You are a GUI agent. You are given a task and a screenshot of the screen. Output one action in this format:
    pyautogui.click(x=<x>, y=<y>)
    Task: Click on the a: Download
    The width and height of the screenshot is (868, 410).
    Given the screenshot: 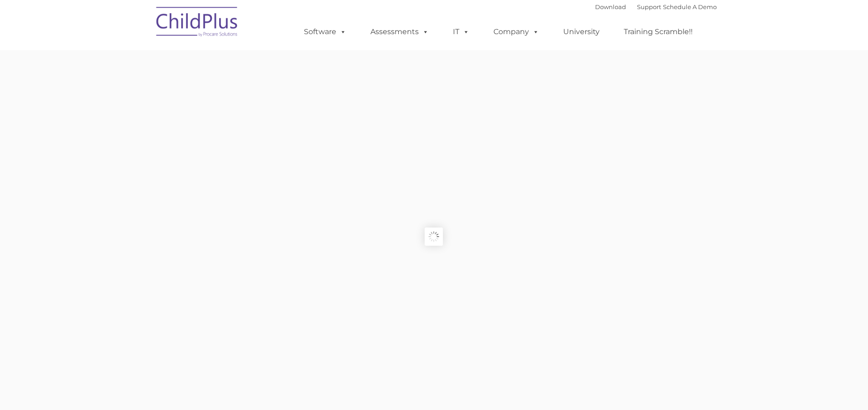 What is the action you would take?
    pyautogui.click(x=611, y=7)
    